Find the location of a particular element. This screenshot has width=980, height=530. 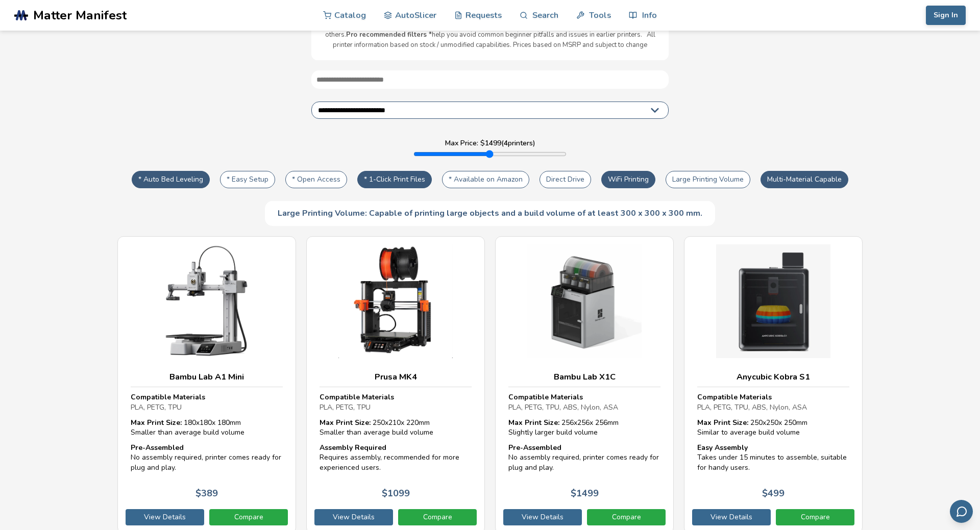

h3: Anycubic Kobra S1 is located at coordinates (773, 377).